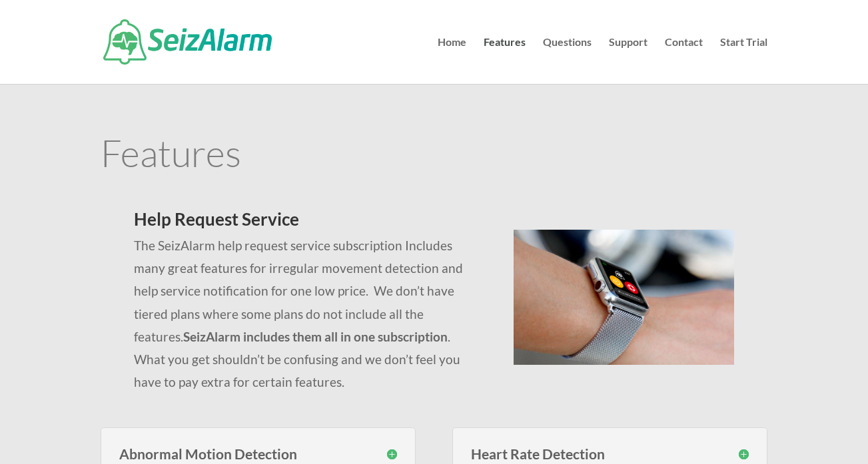  Describe the element at coordinates (624, 297) in the screenshot. I see `img: seizalarm-on-wrist` at that location.